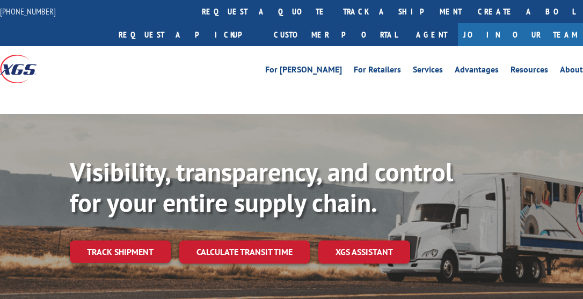  I want to click on a: XGS ASSISTANT, so click(364, 252).